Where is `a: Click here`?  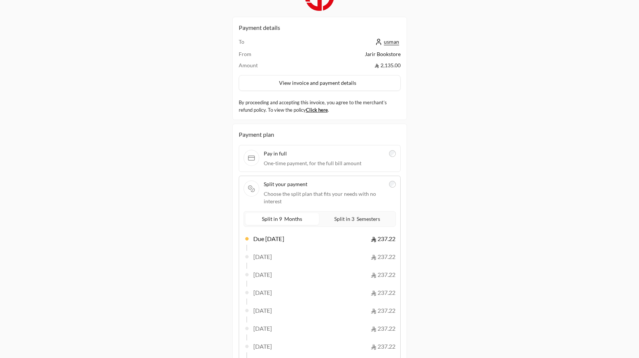 a: Click here is located at coordinates (317, 110).